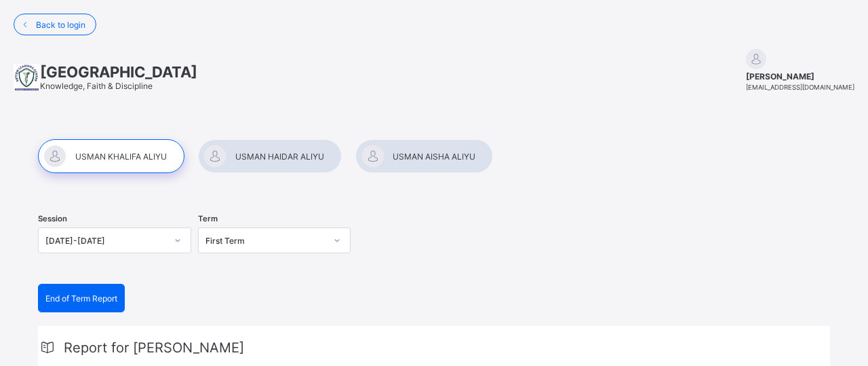  I want to click on div: First Term, so click(266, 240).